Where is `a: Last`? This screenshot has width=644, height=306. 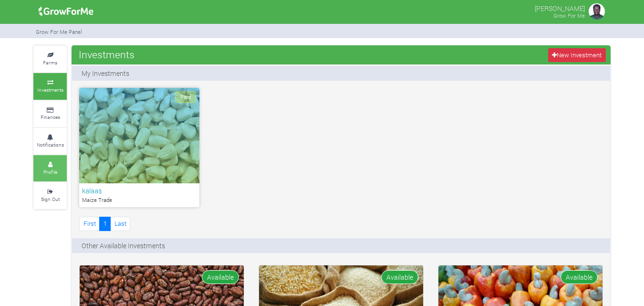 a: Last is located at coordinates (120, 223).